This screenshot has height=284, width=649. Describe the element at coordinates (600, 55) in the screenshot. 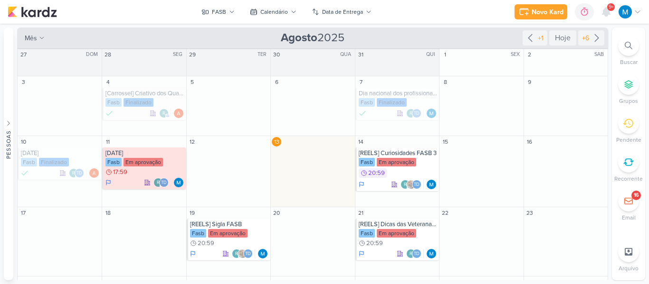

I see `div: SAB` at that location.